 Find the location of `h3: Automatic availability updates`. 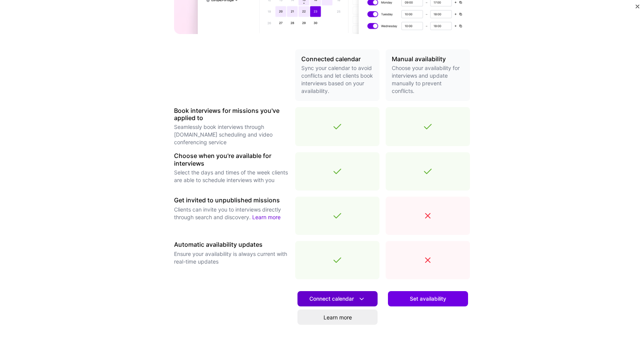

h3: Automatic availability updates is located at coordinates (231, 244).